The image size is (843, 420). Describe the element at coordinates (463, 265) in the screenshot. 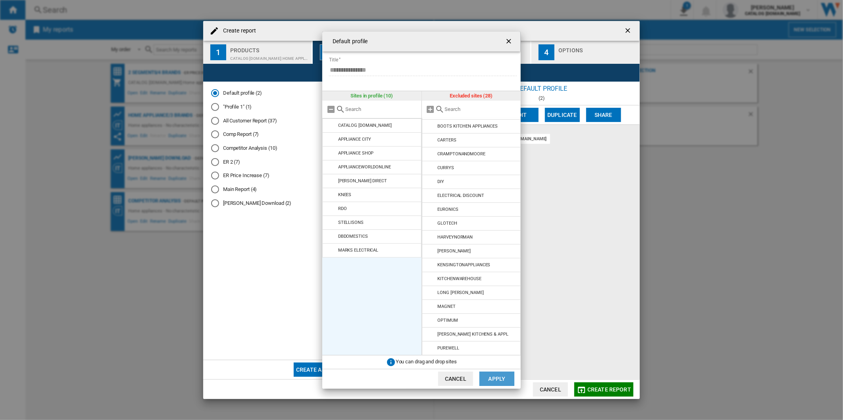

I see `div: KENSINGTONAPPLIANCES` at that location.